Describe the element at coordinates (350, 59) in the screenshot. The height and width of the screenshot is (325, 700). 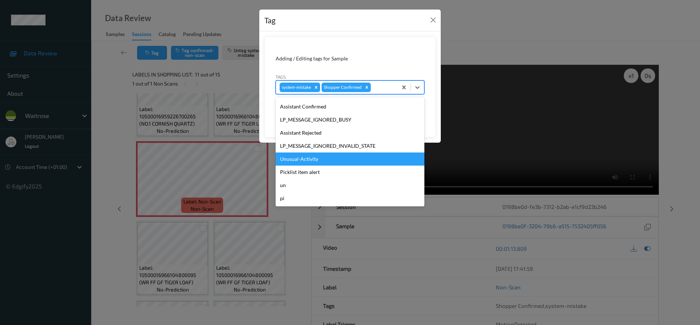
I see `div: Adding / Editing tags for Sample` at that location.